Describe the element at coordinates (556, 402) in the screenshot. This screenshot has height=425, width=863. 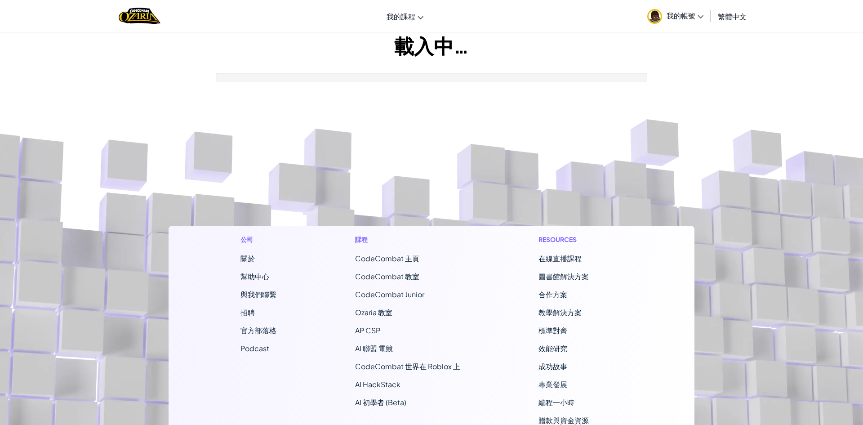
I see `a: 編程一小時` at that location.